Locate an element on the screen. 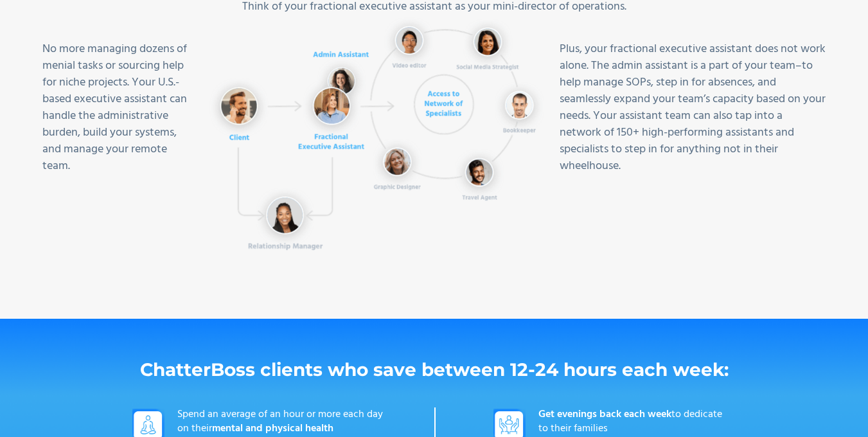 This screenshot has height=437, width=868. strong: mental and physical health is located at coordinates (272, 428).